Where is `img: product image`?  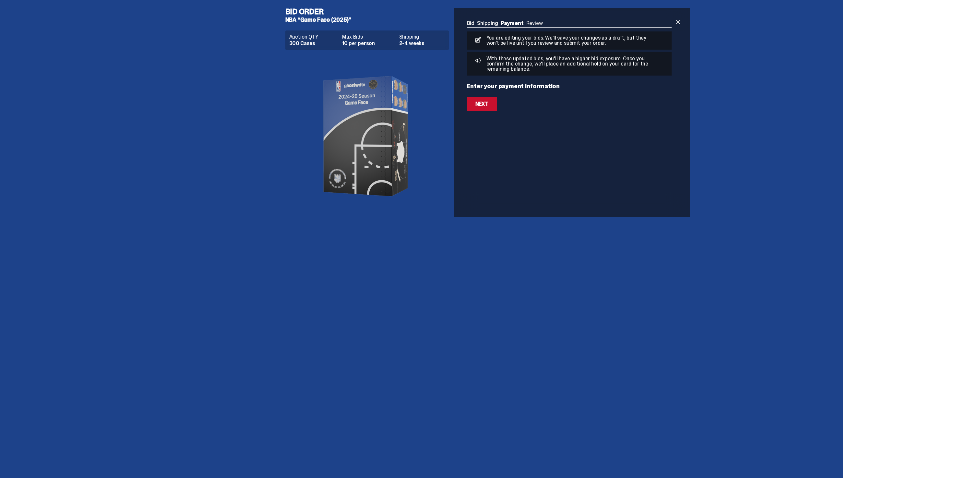 img: product image is located at coordinates (367, 136).